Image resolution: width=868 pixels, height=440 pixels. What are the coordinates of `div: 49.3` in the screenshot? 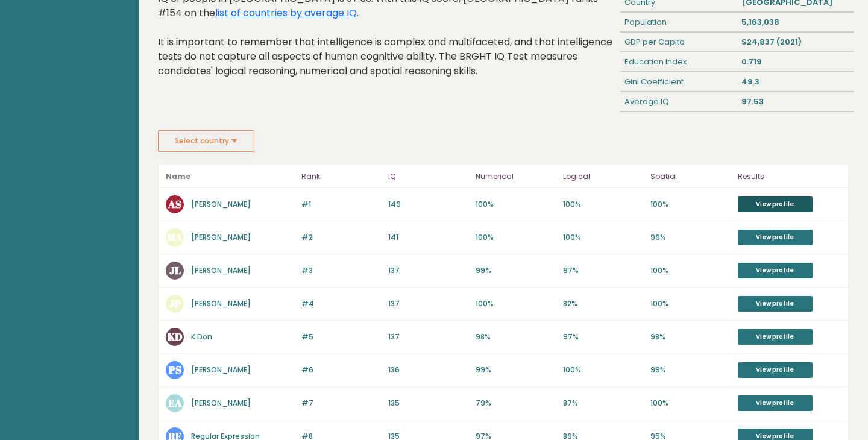 It's located at (796, 82).